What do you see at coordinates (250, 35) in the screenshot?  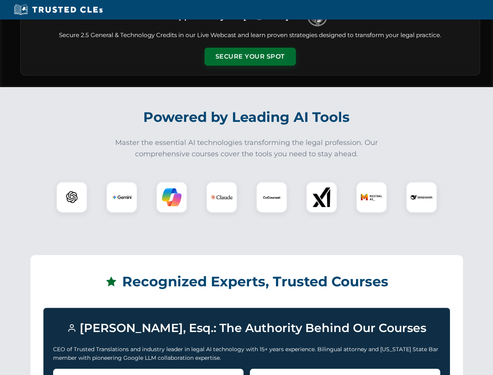 I see `p: Secure 2.5 General & Technology Credits in our Live Webcast and learn proven strategies designed ...` at bounding box center [250, 35].